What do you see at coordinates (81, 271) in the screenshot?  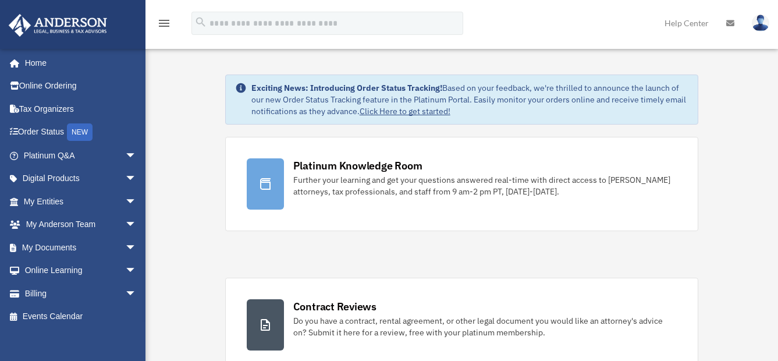 I see `a: Online Learningarrow_drop_down` at bounding box center [81, 271].